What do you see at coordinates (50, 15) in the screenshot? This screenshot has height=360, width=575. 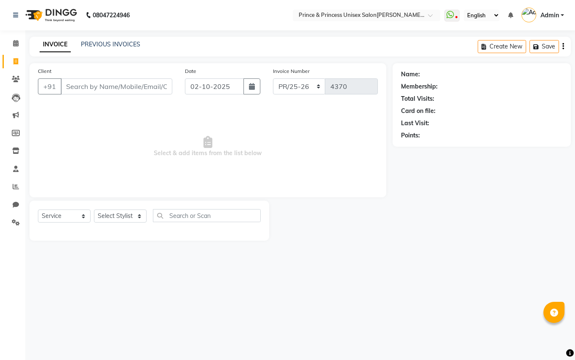 I see `img: logo` at bounding box center [50, 15].